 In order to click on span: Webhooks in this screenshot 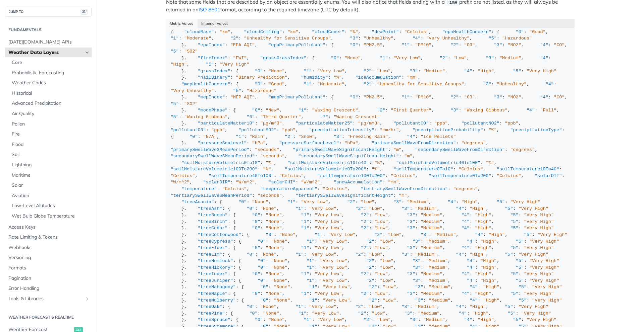, I will do `click(49, 248)`.